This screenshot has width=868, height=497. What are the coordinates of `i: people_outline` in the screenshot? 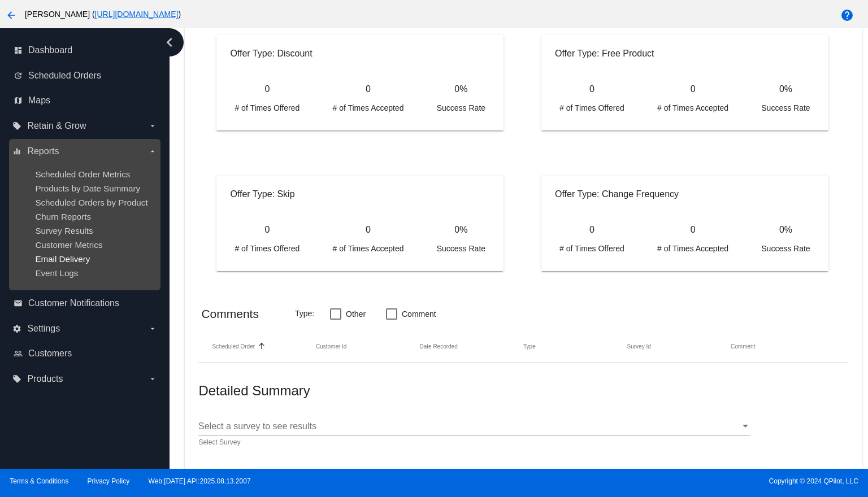 It's located at (18, 354).